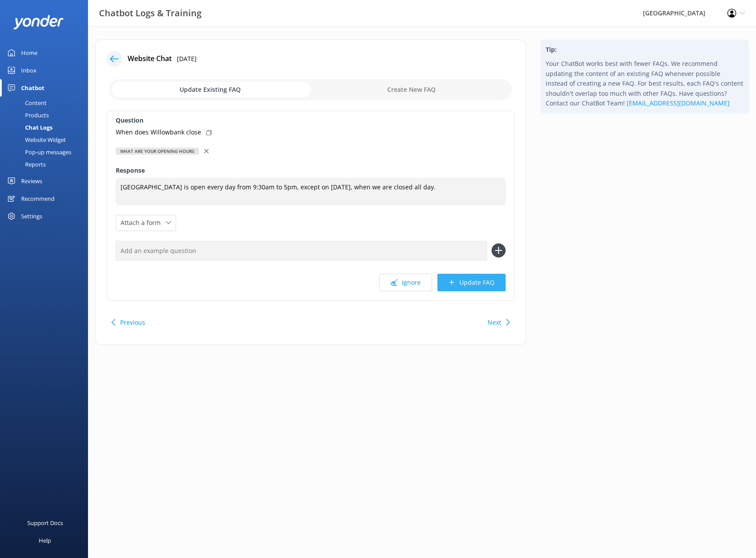 The height and width of the screenshot is (558, 756). Describe the element at coordinates (311, 170) in the screenshot. I see `label: Response` at that location.